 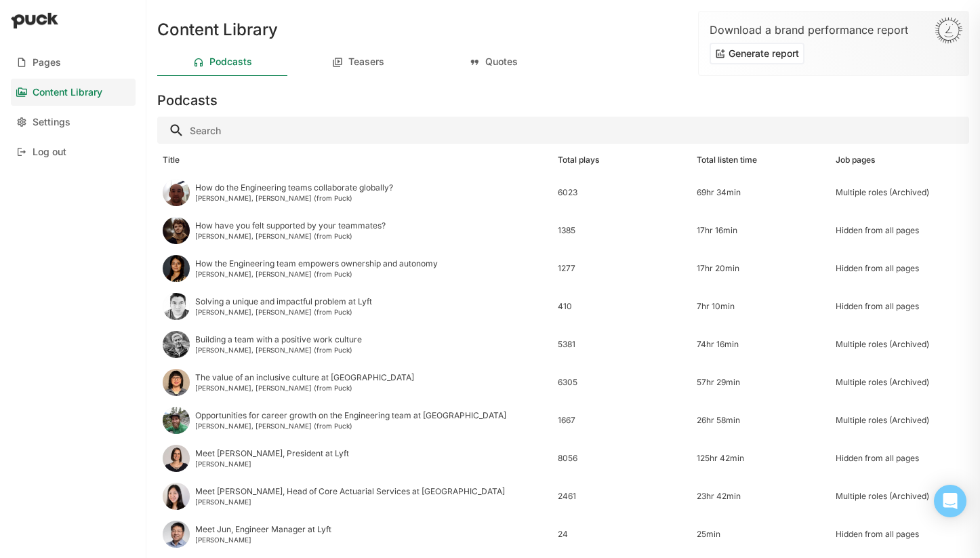 I want to click on button: Generate report, so click(x=757, y=54).